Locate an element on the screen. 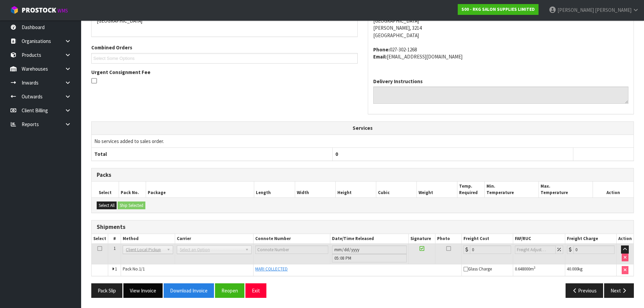 The width and height of the screenshot is (644, 308). span: 0.648000 is located at coordinates (522, 268).